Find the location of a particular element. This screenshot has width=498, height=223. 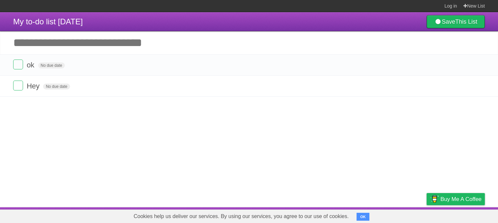

span: ok is located at coordinates (31, 65).